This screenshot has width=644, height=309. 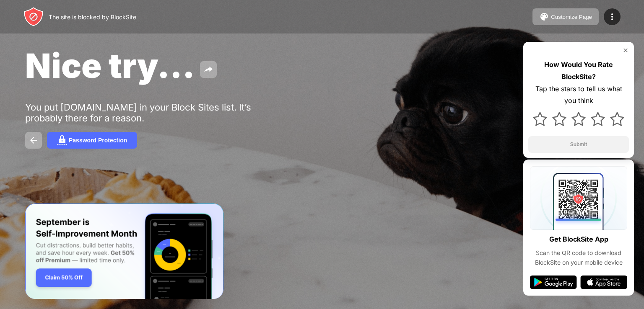 What do you see at coordinates (626, 50) in the screenshot?
I see `img: rate-us-close.svg` at bounding box center [626, 50].